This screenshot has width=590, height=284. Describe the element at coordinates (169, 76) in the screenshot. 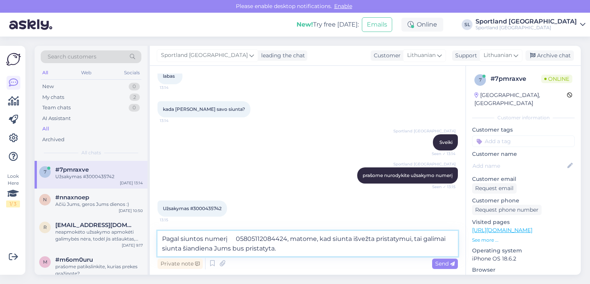

I see `span: labas` at that location.